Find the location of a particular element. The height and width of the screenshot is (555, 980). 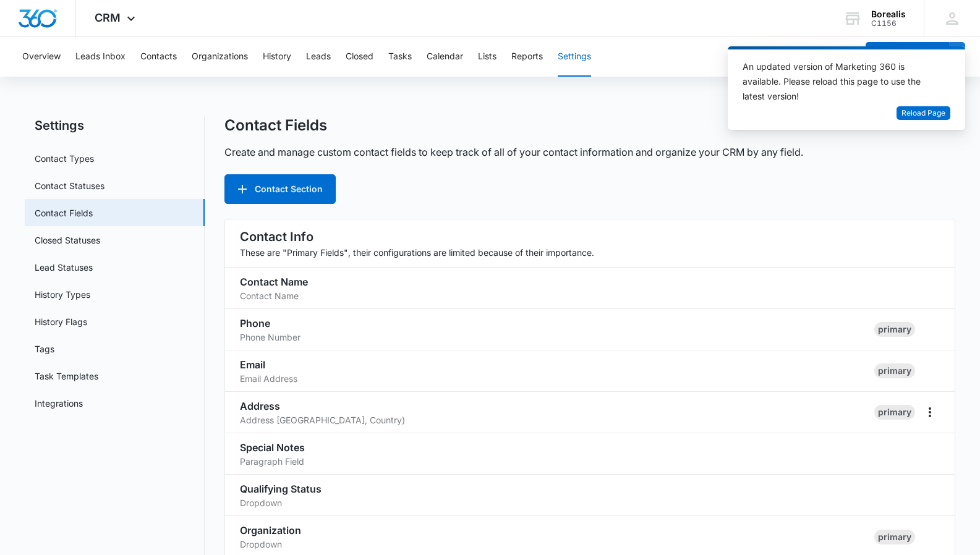

h1: Contact Fields is located at coordinates (275, 125).